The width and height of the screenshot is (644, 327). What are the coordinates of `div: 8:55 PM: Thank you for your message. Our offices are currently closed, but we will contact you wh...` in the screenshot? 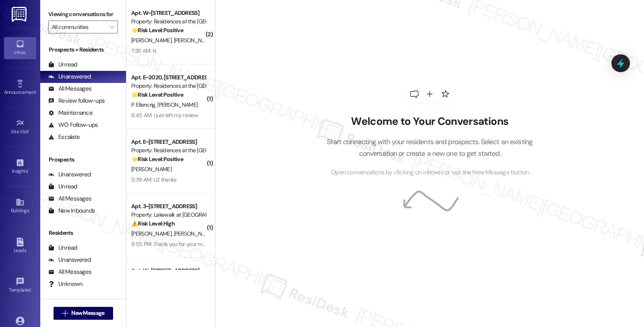 It's located at (367, 244).